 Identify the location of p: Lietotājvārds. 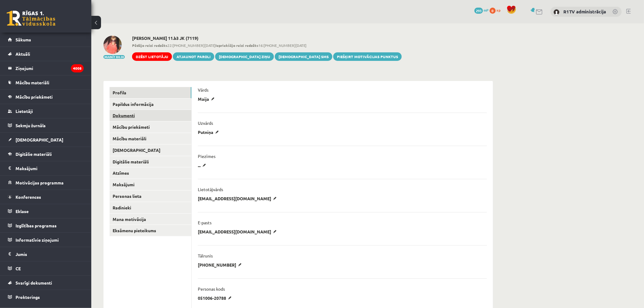
(210, 190).